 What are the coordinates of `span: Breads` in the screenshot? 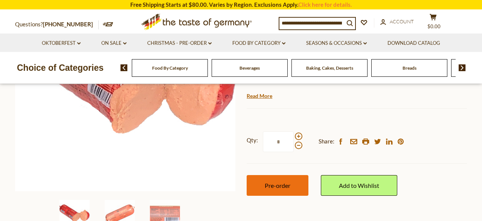 It's located at (409, 68).